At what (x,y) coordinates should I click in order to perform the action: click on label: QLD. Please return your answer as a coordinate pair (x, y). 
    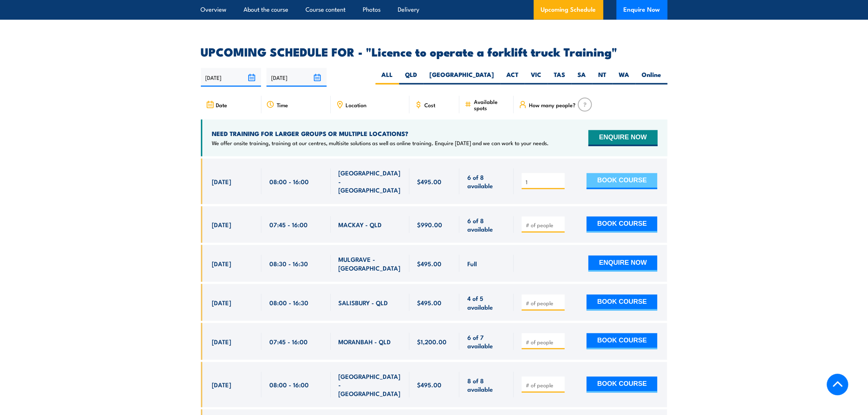
    Looking at the image, I should click on (411, 77).